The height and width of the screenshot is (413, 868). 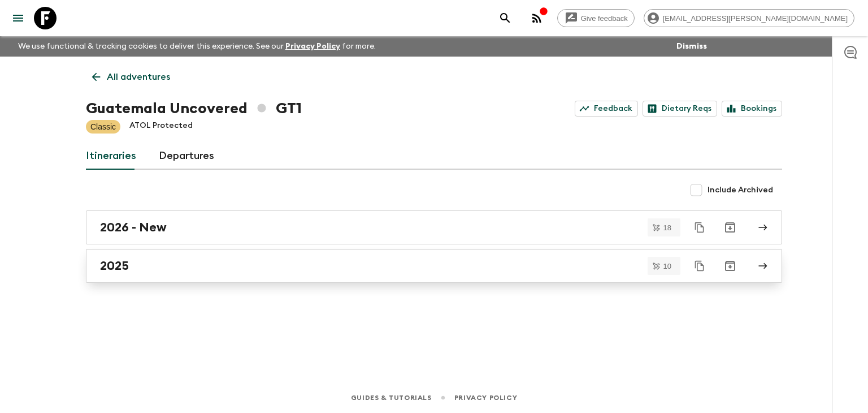 What do you see at coordinates (595, 18) in the screenshot?
I see `a: Give feedback` at bounding box center [595, 18].